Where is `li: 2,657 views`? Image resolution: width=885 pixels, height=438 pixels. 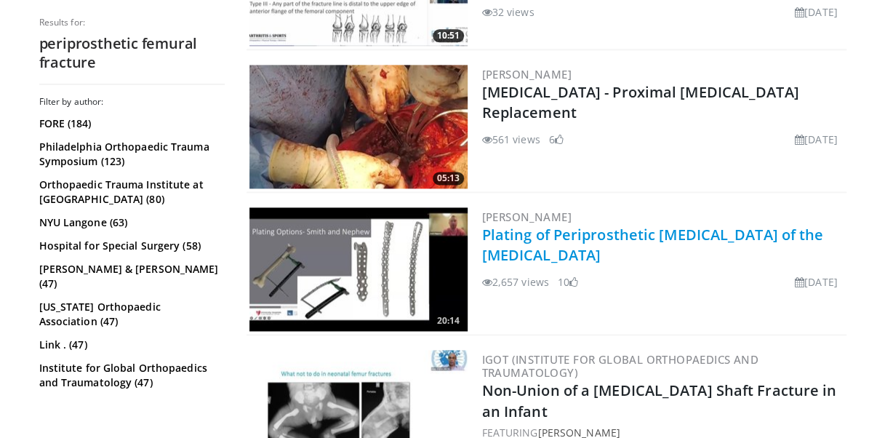
li: 2,657 views is located at coordinates (516, 282).